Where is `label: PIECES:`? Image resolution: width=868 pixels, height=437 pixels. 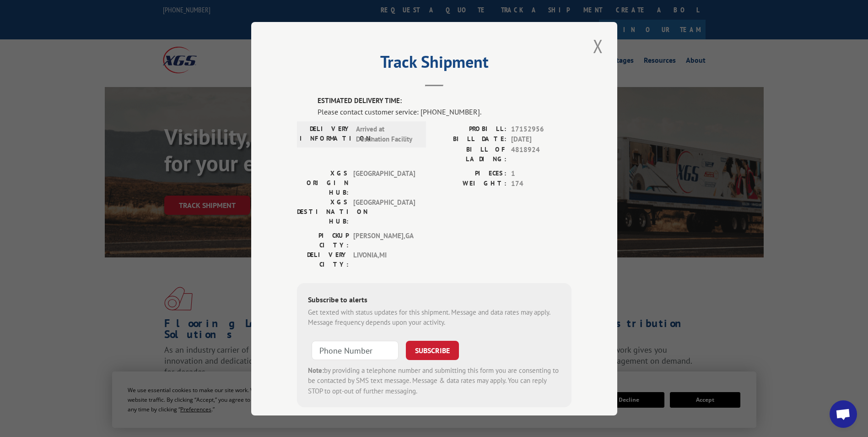 label: PIECES: is located at coordinates (470, 173).